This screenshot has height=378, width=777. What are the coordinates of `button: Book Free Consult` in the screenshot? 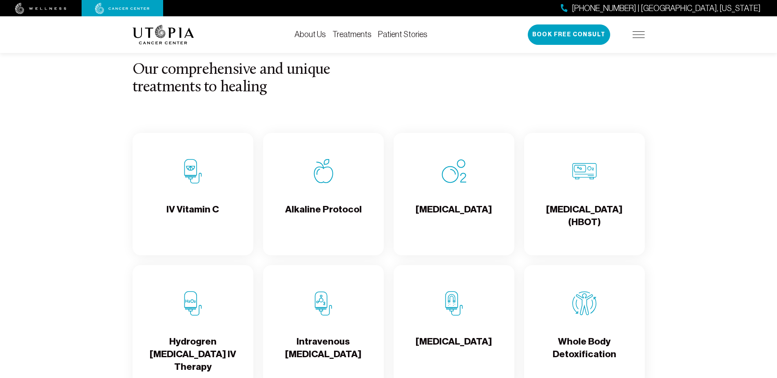 It's located at (569, 35).